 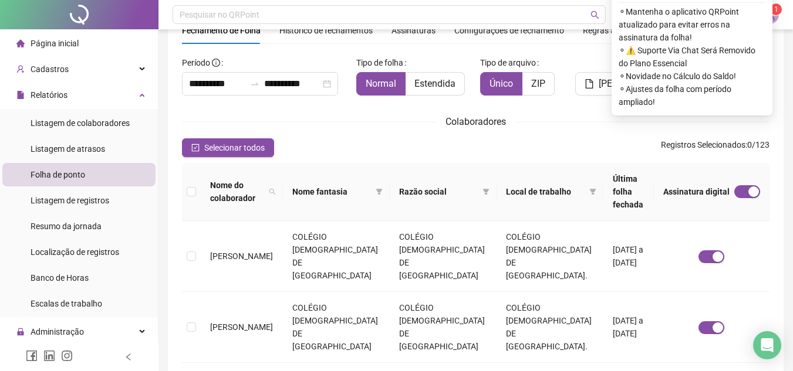 I want to click on span: Administração, so click(x=57, y=332).